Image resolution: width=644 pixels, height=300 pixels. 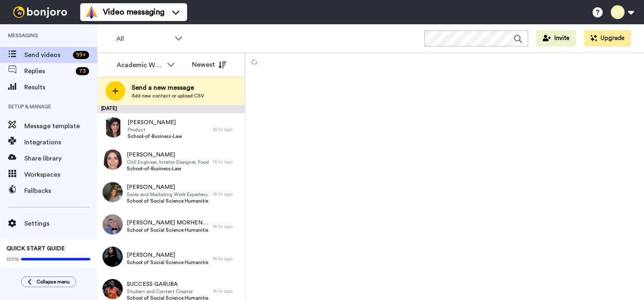 I want to click on span: SUCCESS GARUBA, so click(x=168, y=285).